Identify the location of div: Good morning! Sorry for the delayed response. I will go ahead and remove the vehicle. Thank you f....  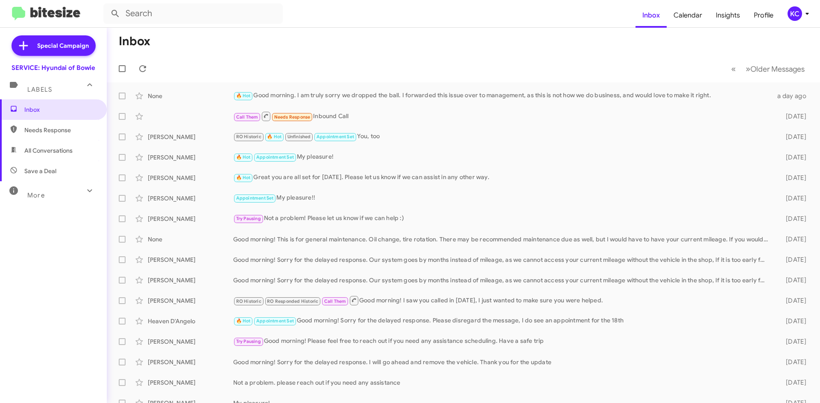
(503, 362).